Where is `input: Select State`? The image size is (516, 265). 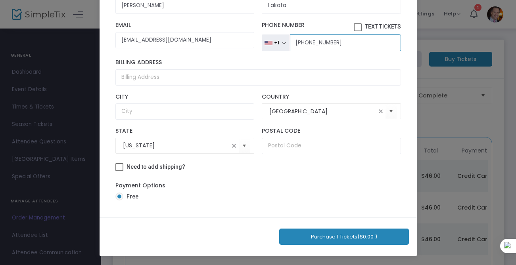 input: Select State is located at coordinates (176, 145).